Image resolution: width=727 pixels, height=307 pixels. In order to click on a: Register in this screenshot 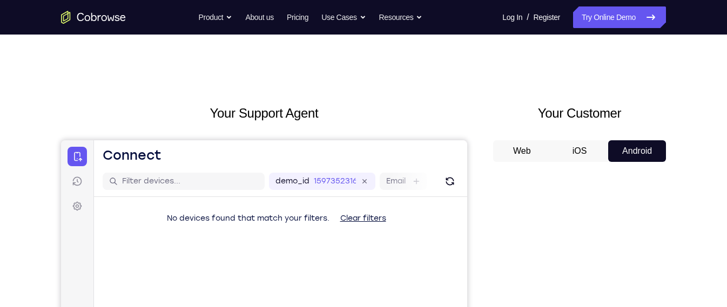, I will do `click(546, 17)`.